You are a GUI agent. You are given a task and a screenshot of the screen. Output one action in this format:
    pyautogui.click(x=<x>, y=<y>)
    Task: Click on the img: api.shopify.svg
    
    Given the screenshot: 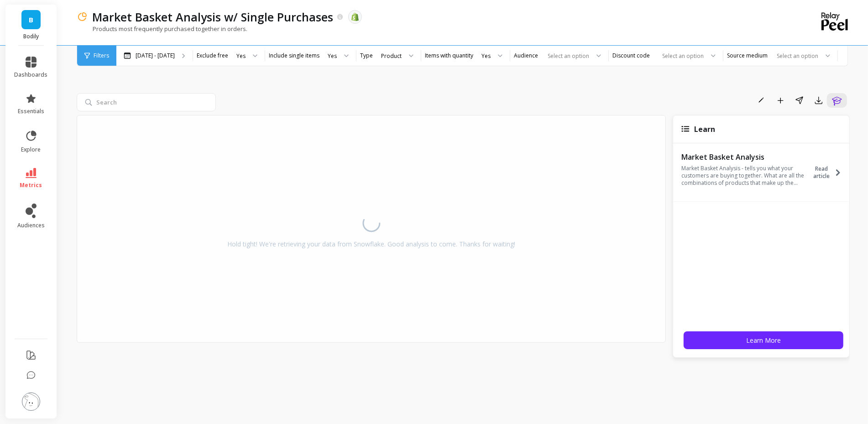 What is the action you would take?
    pyautogui.click(x=354, y=17)
    